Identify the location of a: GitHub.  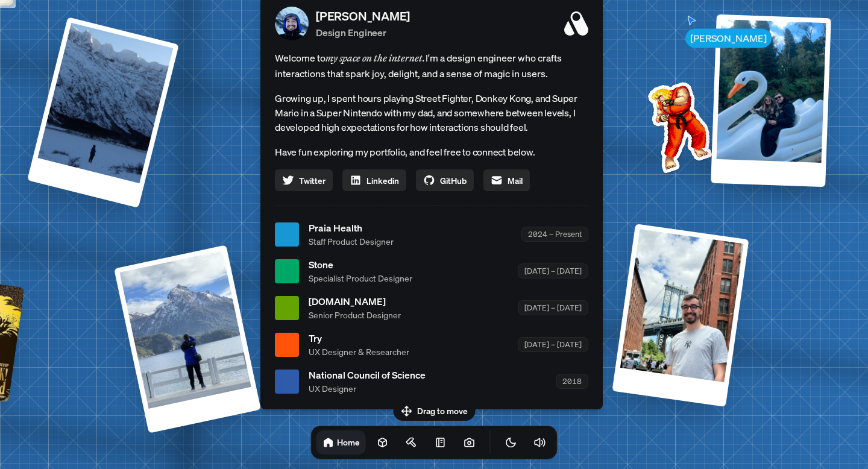
(445, 180).